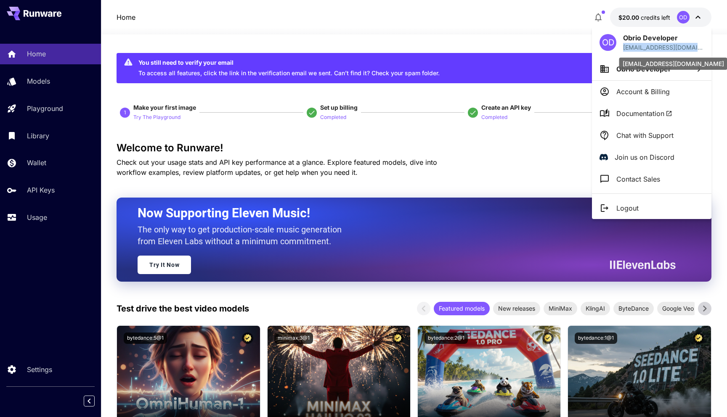 Image resolution: width=727 pixels, height=417 pixels. What do you see at coordinates (644, 157) in the screenshot?
I see `p: Join us on Discord` at bounding box center [644, 157].